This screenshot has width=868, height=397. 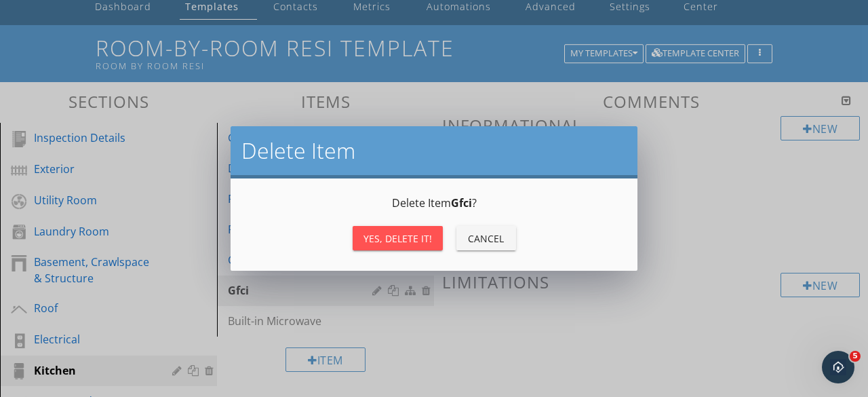 What do you see at coordinates (487, 239) in the screenshot?
I see `button: Cancel` at bounding box center [487, 239].